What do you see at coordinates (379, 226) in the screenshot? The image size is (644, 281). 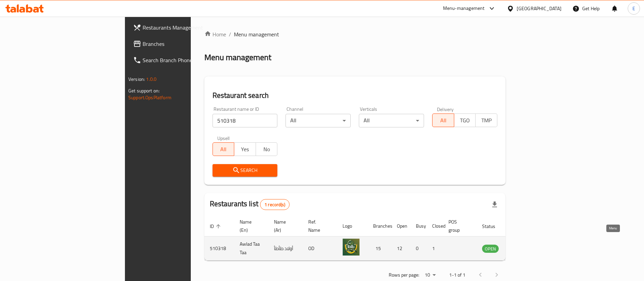 I see `th: Branches` at bounding box center [379, 226].